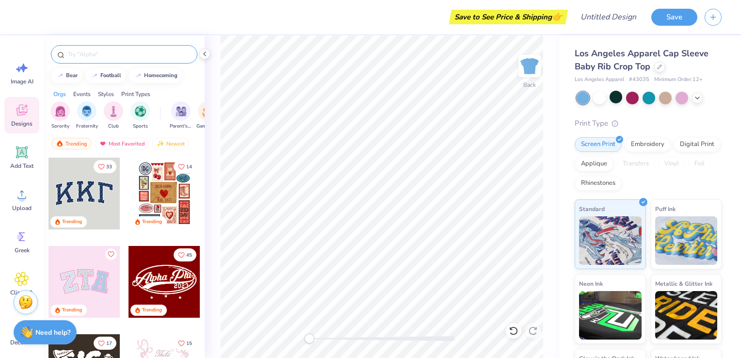 This screenshot has width=741, height=358. I want to click on div: Applique, so click(594, 164).